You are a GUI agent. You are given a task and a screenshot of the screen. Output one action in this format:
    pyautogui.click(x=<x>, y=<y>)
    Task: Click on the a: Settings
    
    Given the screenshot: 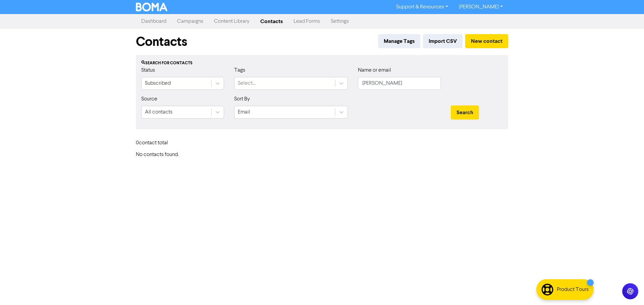 What is the action you would take?
    pyautogui.click(x=340, y=21)
    